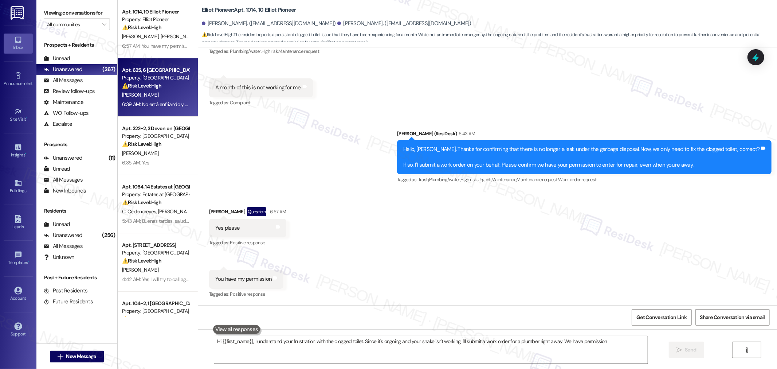 The image size is (777, 369). I want to click on div: Review follow-ups, so click(69, 91).